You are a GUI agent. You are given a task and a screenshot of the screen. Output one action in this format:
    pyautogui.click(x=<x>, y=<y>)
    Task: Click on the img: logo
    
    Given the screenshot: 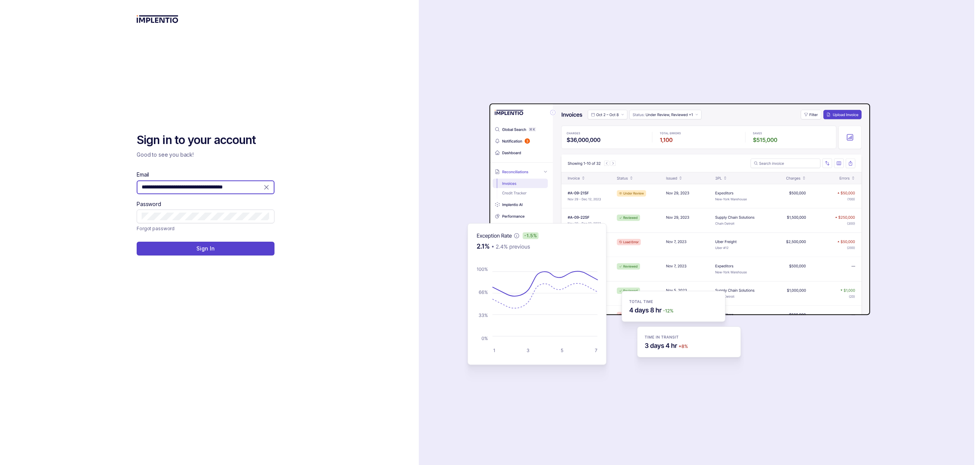 What is the action you would take?
    pyautogui.click(x=158, y=19)
    